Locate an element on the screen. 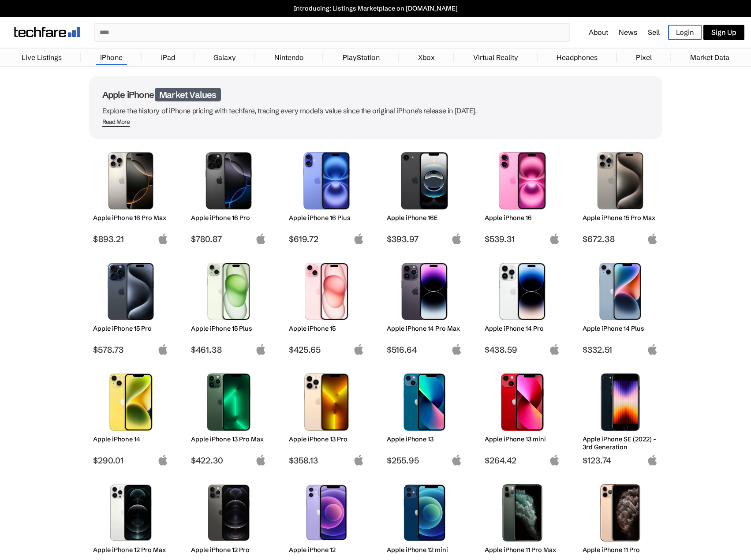 This screenshot has width=751, height=560. span: $425.65 is located at coordinates (326, 350).